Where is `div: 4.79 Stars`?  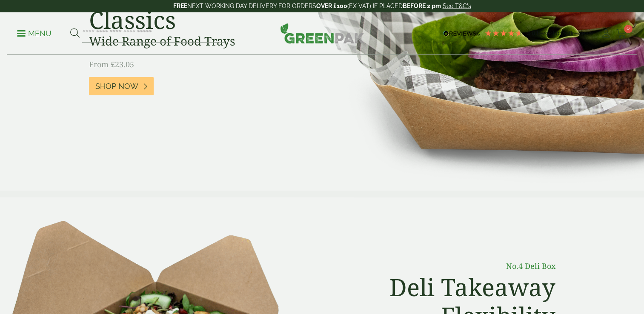 div: 4.79 Stars is located at coordinates (503, 33).